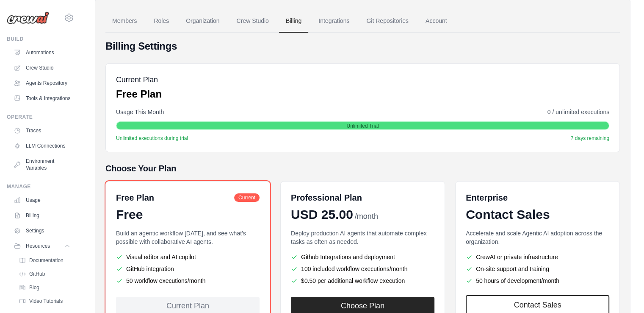 The height and width of the screenshot is (313, 644). I want to click on button: Resources, so click(42, 246).